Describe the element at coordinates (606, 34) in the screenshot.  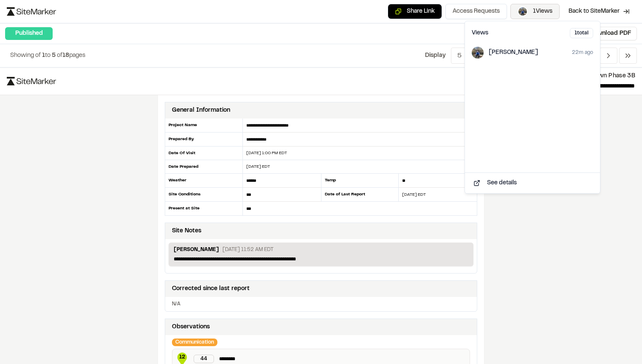
I see `button: Download PDF` at that location.